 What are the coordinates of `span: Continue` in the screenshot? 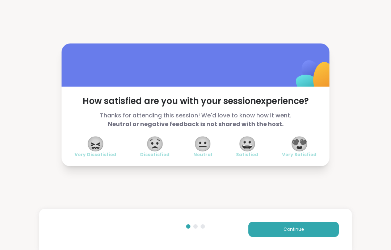 It's located at (293, 229).